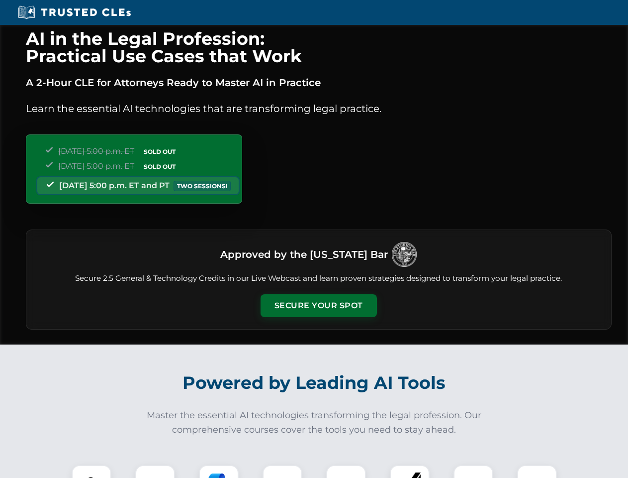 The image size is (628, 478). What do you see at coordinates (405, 254) in the screenshot?
I see `img: Logo` at bounding box center [405, 254].